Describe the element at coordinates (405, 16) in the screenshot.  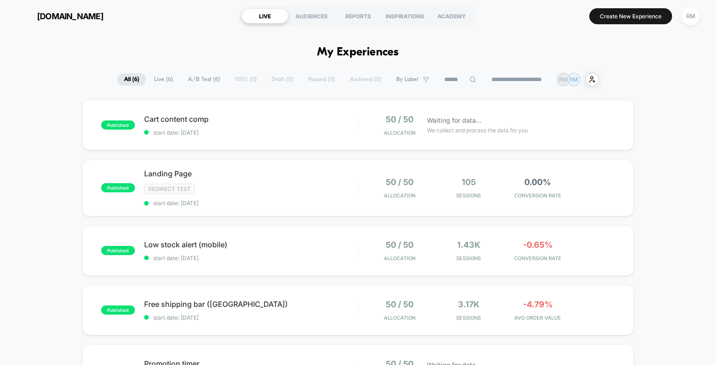
I see `div: INSPIRATIONS` at that location.